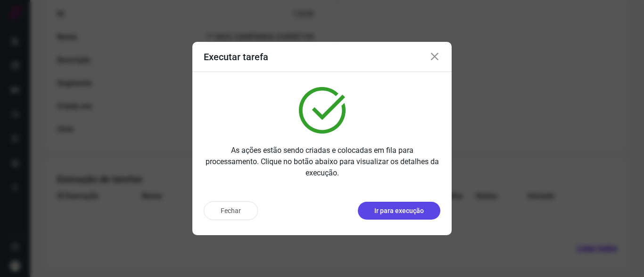 The image size is (644, 277). What do you see at coordinates (398, 211) in the screenshot?
I see `p: Ir para execução` at bounding box center [398, 211].